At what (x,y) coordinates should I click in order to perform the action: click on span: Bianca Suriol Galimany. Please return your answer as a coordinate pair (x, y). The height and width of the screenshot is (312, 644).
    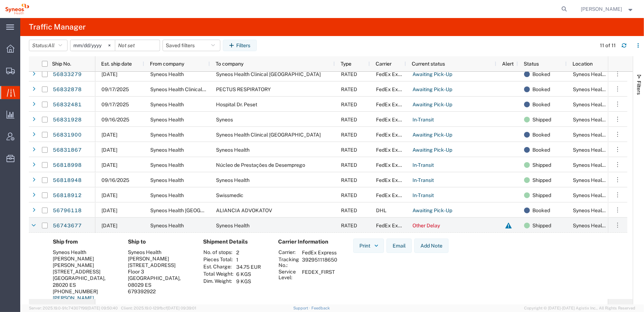
    Looking at the image, I should click on (601, 9).